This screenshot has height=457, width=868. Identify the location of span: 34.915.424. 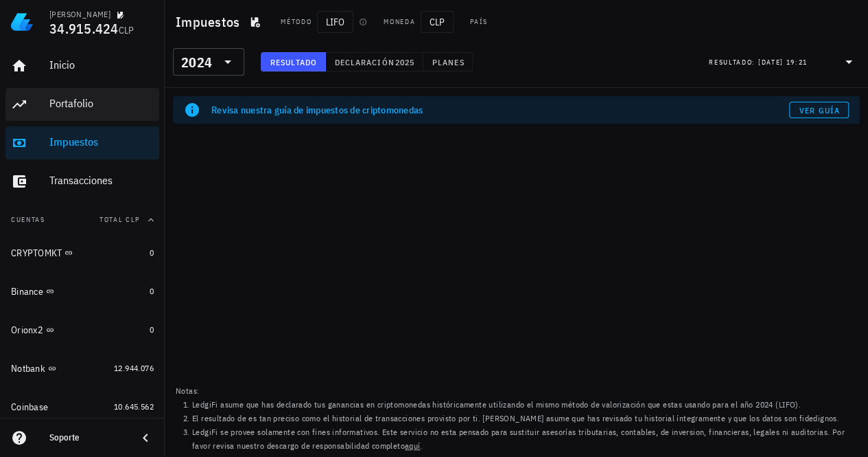
(84, 28).